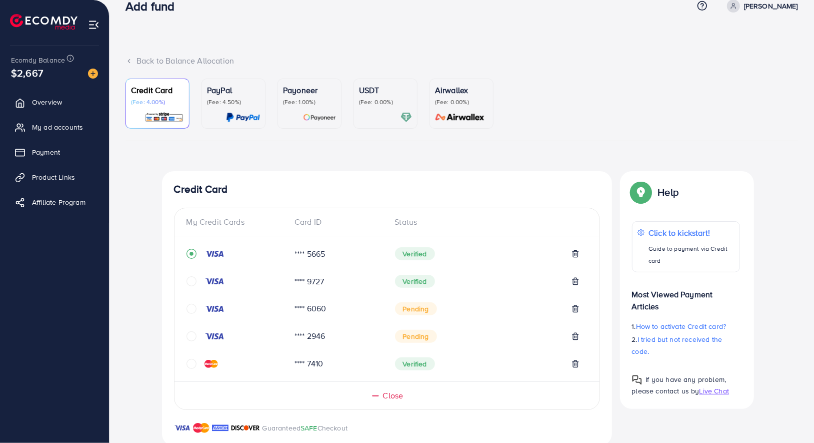  Describe the element at coordinates (192, 254) in the screenshot. I see `svg: record circle` at that location.